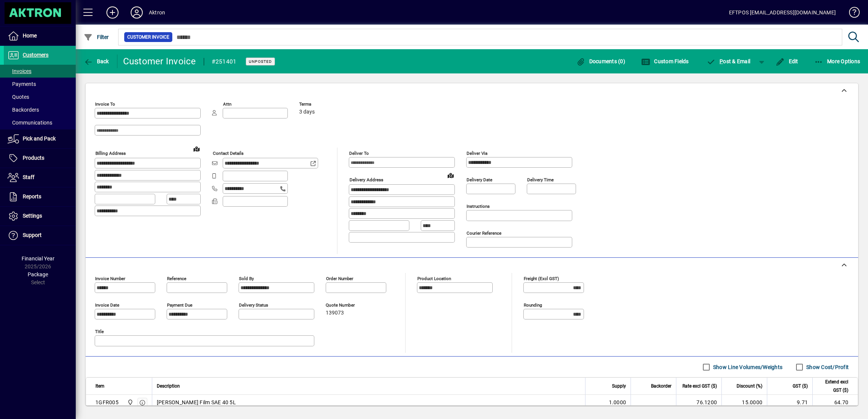 The height and width of the screenshot is (419, 868). What do you see at coordinates (105, 104) in the screenshot?
I see `mat-label: Invoice To` at bounding box center [105, 104].